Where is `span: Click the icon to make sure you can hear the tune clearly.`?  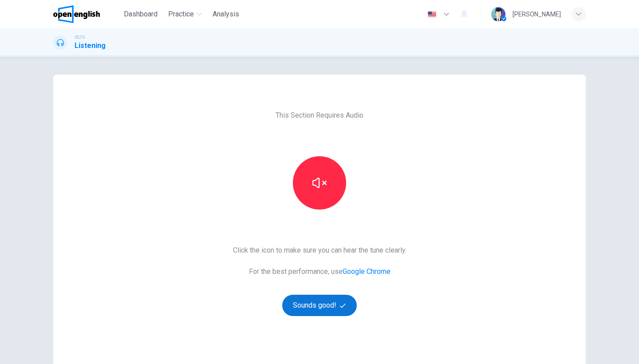
span: Click the icon to make sure you can hear the tune clearly. is located at coordinates (320, 250).